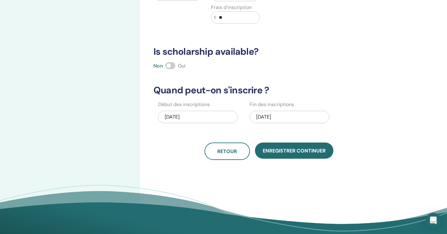 The width and height of the screenshot is (447, 234). What do you see at coordinates (231, 7) in the screenshot?
I see `label: Frais d'inscription` at bounding box center [231, 7].